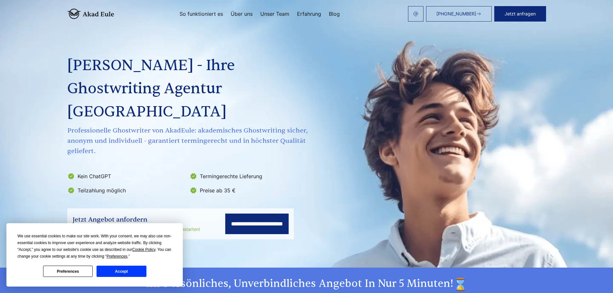  What do you see at coordinates (188, 141) in the screenshot?
I see `span: Professionelle Ghostwriter von AkadEule: akademisches Ghostwriting sicher, anonym und individuell...` at bounding box center [188, 141].